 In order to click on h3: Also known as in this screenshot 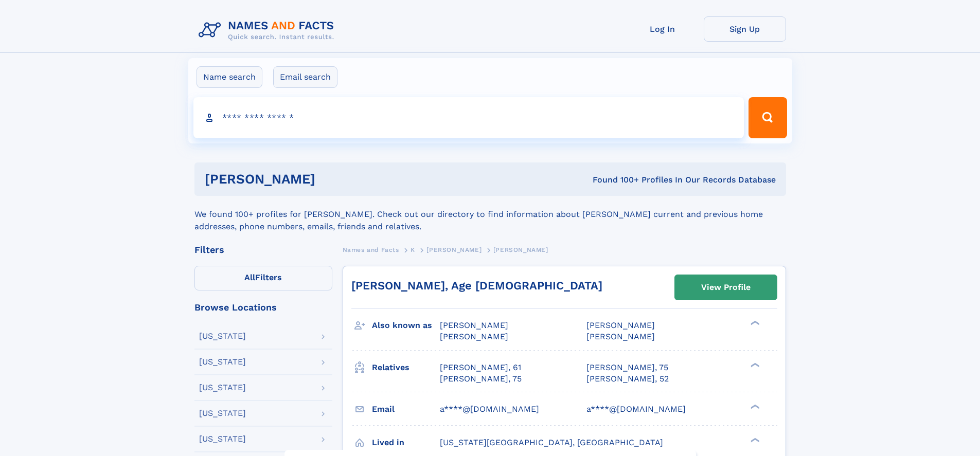, I will do `click(406, 326)`.